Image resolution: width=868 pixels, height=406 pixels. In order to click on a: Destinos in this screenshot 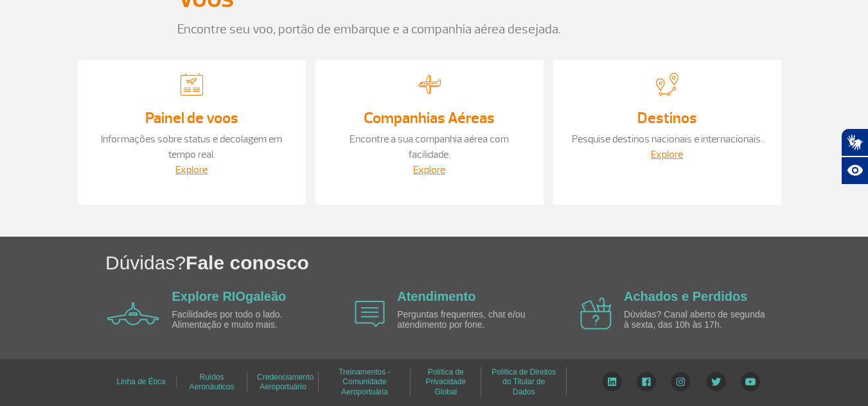, I will do `click(667, 118)`.